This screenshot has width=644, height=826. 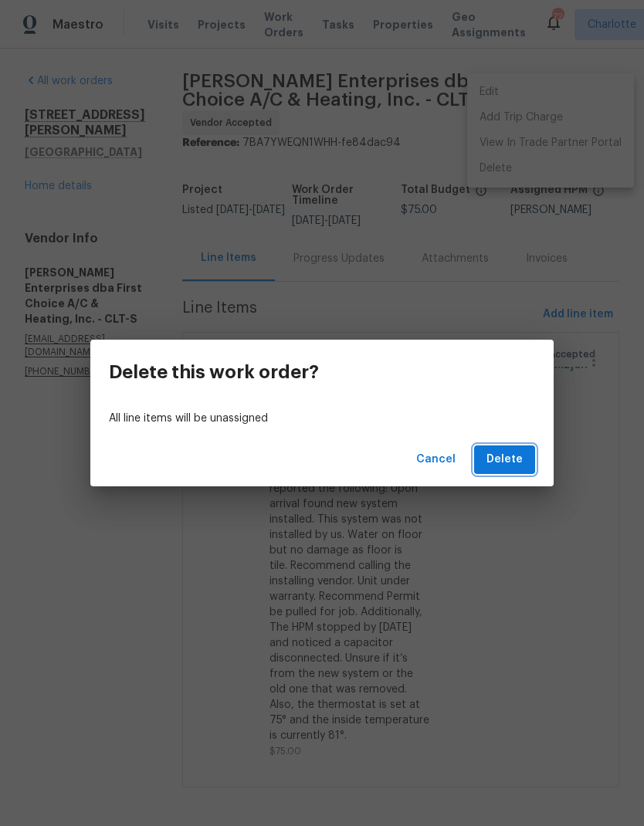 I want to click on h3: Delete this work order?, so click(x=214, y=372).